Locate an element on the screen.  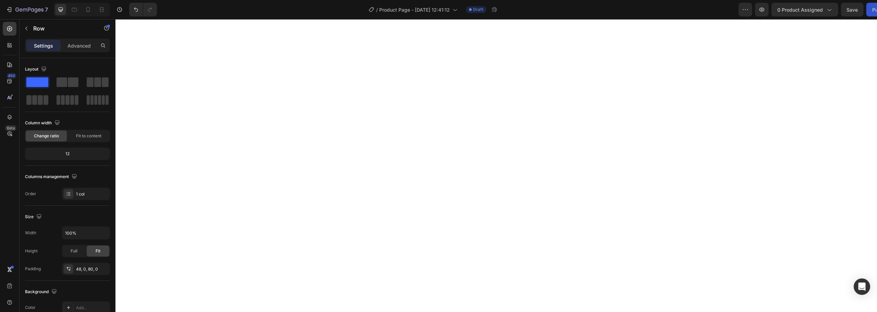
div: 1 col is located at coordinates (92, 194).